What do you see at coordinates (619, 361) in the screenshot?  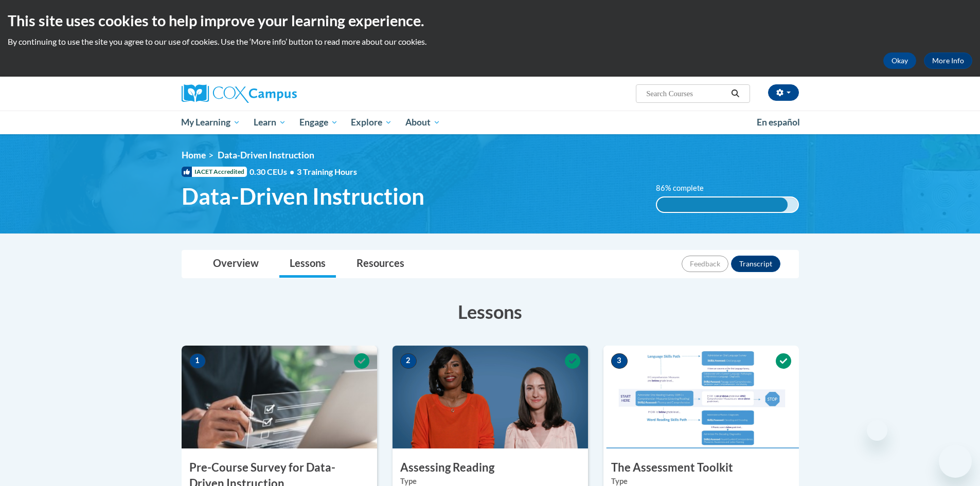 I see `span: 3` at bounding box center [619, 361].